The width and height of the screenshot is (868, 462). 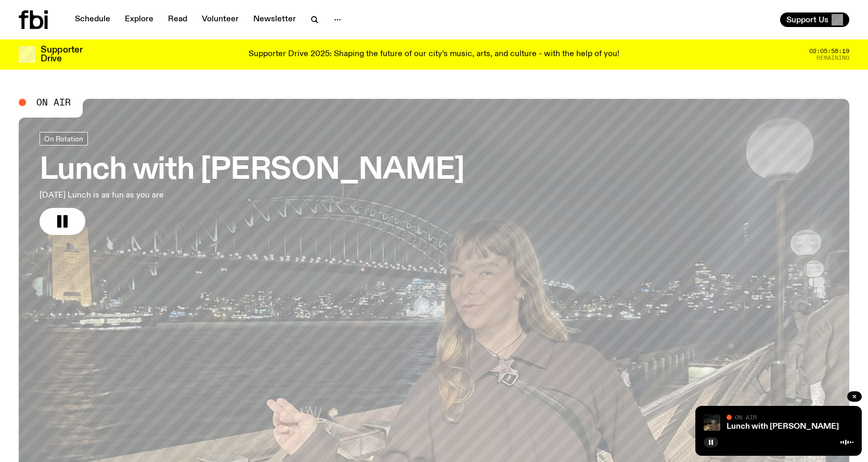 What do you see at coordinates (807, 20) in the screenshot?
I see `span: Support Us` at bounding box center [807, 20].